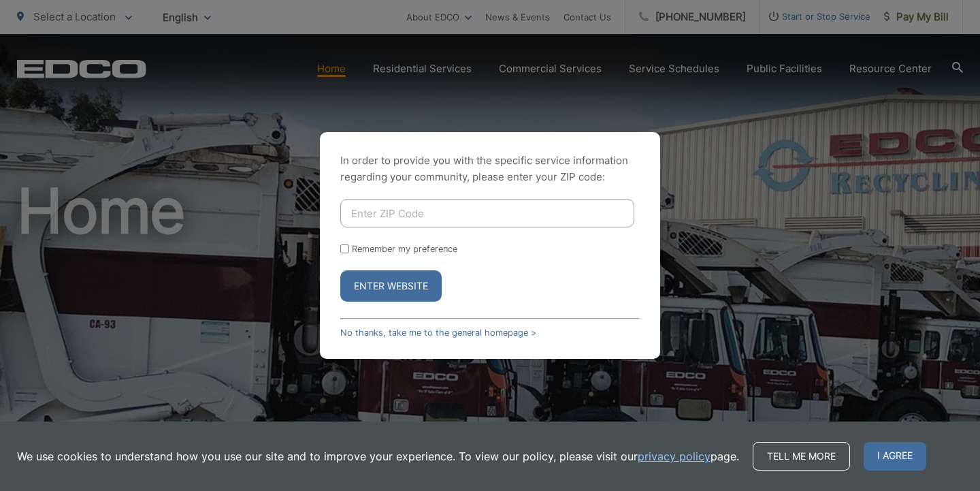 Image resolution: width=980 pixels, height=491 pixels. Describe the element at coordinates (487, 213) in the screenshot. I see `input: Enter ZIP Code` at that location.